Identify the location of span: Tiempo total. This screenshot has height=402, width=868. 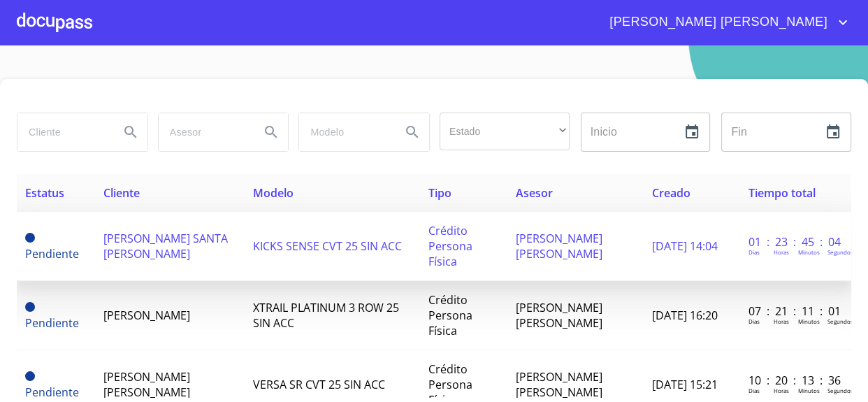
(782, 193).